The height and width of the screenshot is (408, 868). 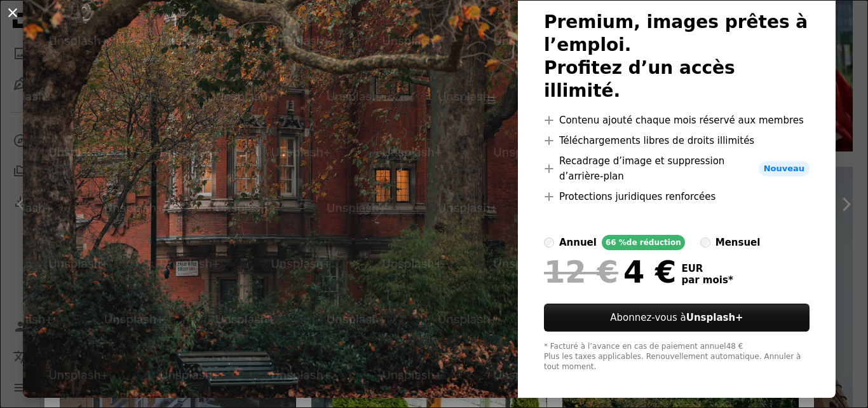 I want to click on span: EUR, so click(x=706, y=268).